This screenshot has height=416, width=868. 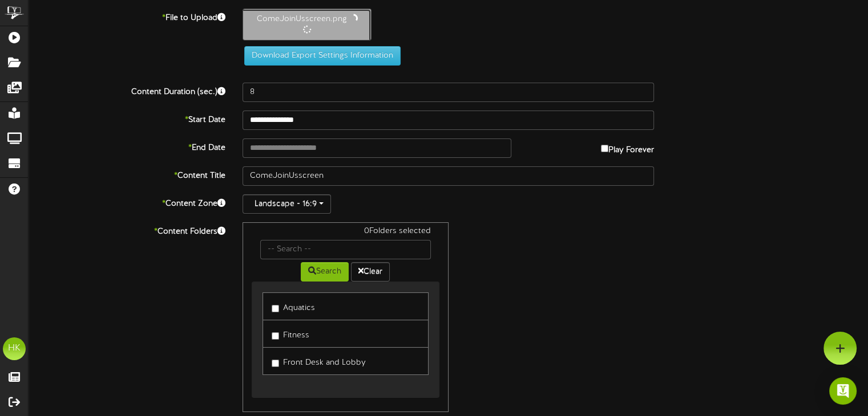 What do you see at coordinates (627, 147) in the screenshot?
I see `label: Play Forever` at bounding box center [627, 147].